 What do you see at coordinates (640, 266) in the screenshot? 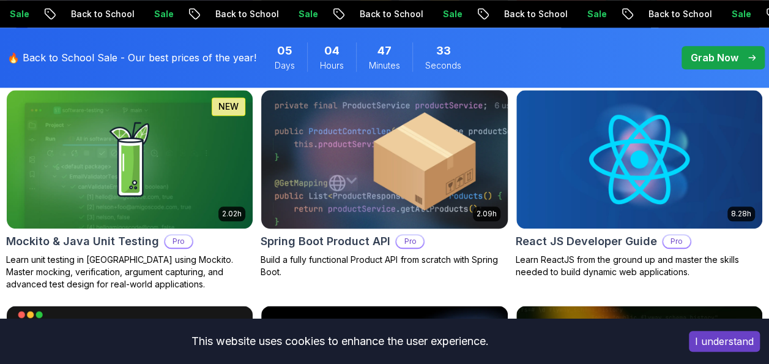
I see `p: Learn ReactJS from the ground up and master the skills needed to build dynamic web applications.` at bounding box center [640, 266].